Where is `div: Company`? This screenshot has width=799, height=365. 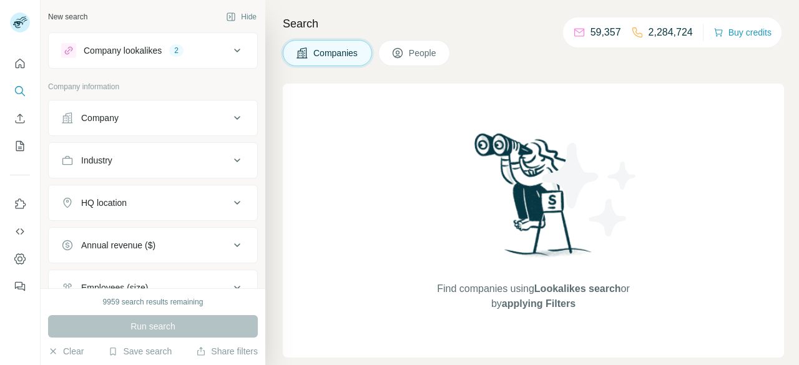
div: Company is located at coordinates (100, 118).